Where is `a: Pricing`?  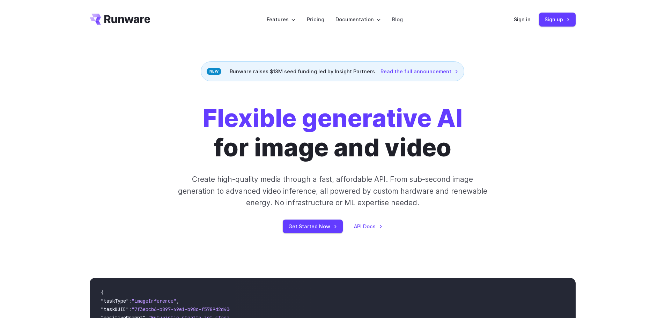 a: Pricing is located at coordinates (316, 19).